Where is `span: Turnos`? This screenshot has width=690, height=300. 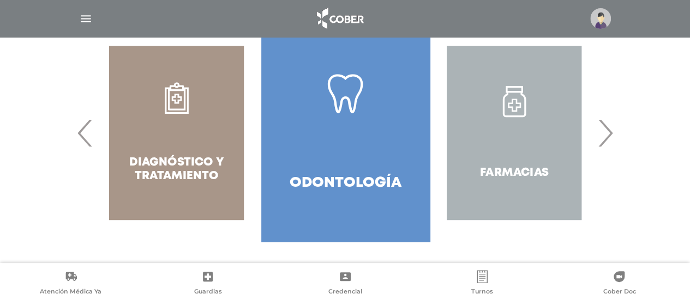
span: Turnos is located at coordinates (482, 293).